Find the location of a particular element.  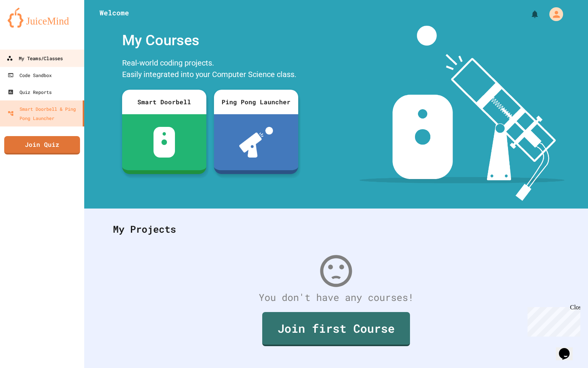

div: You don't have any courses! is located at coordinates (336, 297).